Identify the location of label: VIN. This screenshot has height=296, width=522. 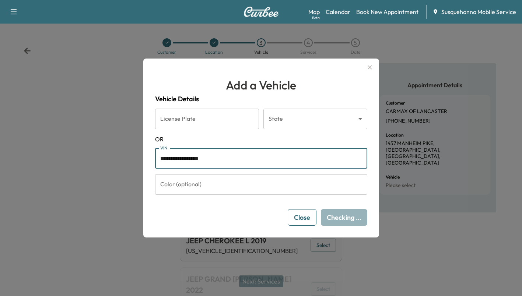
(164, 148).